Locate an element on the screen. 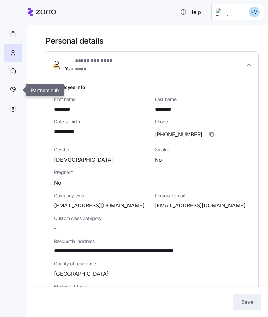 The width and height of the screenshot is (268, 317). button: Save is located at coordinates (247, 302).